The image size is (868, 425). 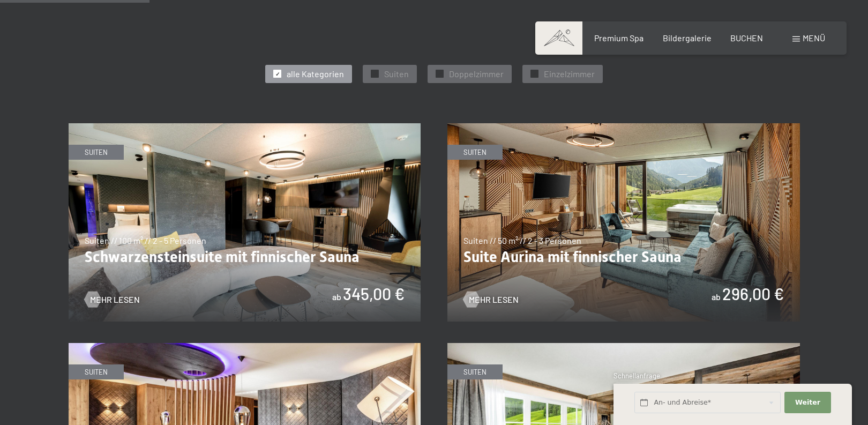 What do you see at coordinates (569, 74) in the screenshot?
I see `span: Einzelzimmer` at bounding box center [569, 74].